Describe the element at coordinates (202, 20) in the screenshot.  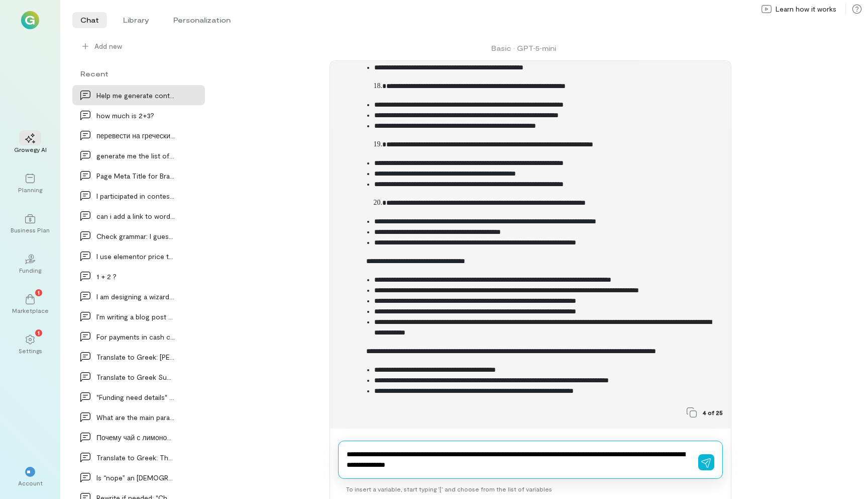
I see `li: Personalization` at that location.